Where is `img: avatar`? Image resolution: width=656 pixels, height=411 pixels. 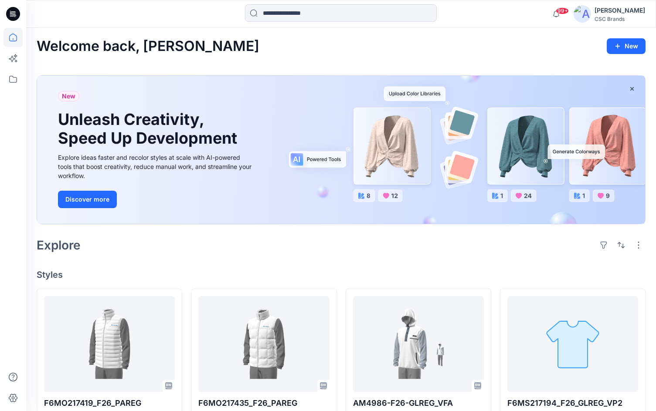
img: avatar is located at coordinates (582, 14).